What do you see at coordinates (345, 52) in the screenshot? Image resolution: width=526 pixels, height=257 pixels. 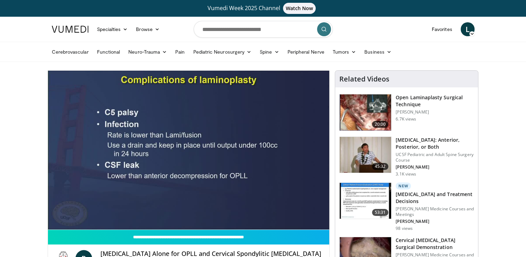 I see `a: Tumors` at bounding box center [345, 52].